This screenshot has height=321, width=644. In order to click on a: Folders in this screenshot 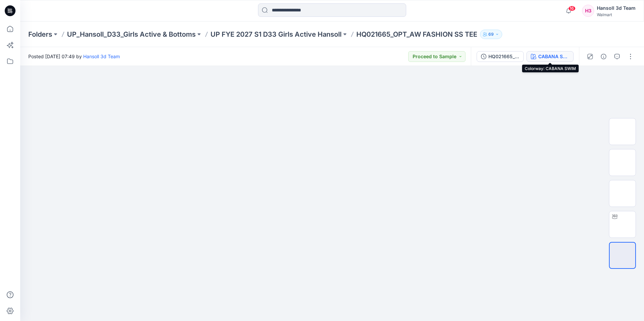, I will do `click(40, 34)`.